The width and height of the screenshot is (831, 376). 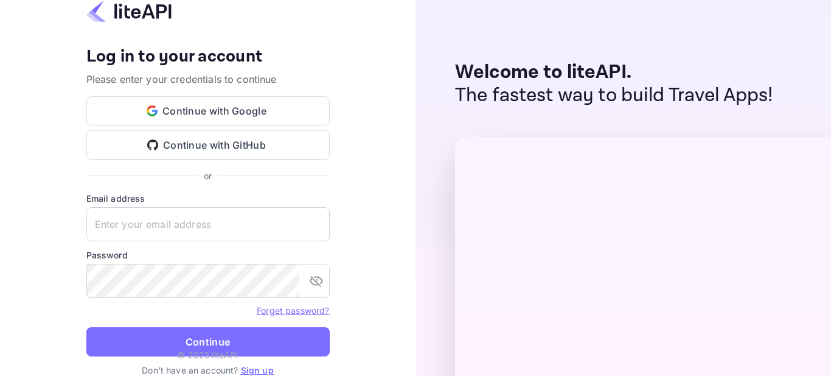 I want to click on a: Sign up, so click(x=257, y=369).